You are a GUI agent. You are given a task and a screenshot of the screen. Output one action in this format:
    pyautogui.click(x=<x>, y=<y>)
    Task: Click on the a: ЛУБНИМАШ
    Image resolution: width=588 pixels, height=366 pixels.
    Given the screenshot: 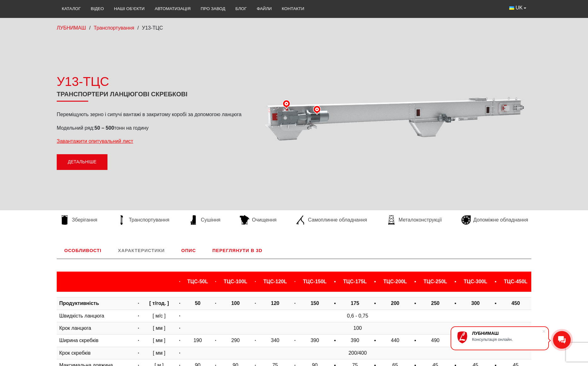 What is the action you would take?
    pyautogui.click(x=71, y=28)
    